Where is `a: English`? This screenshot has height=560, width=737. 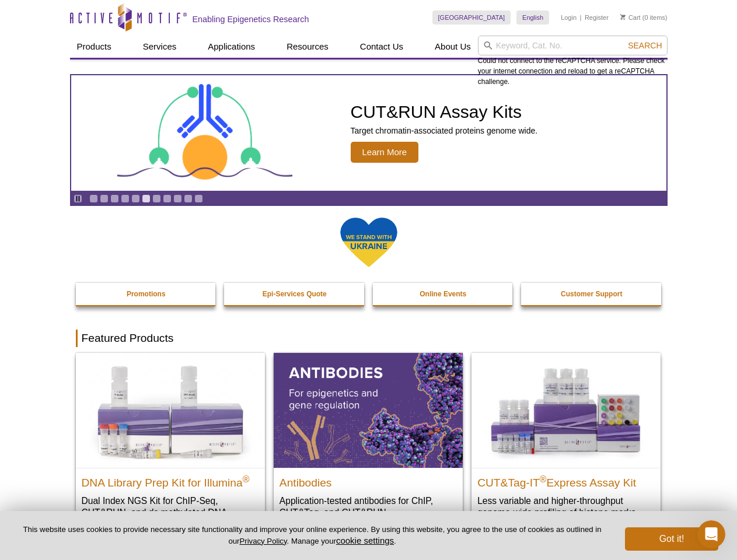
a: English is located at coordinates (533, 18).